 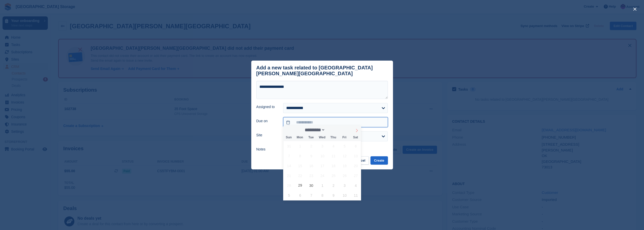 What do you see at coordinates (311, 166) in the screenshot?
I see `span: September 16, 2025` at bounding box center [311, 166].